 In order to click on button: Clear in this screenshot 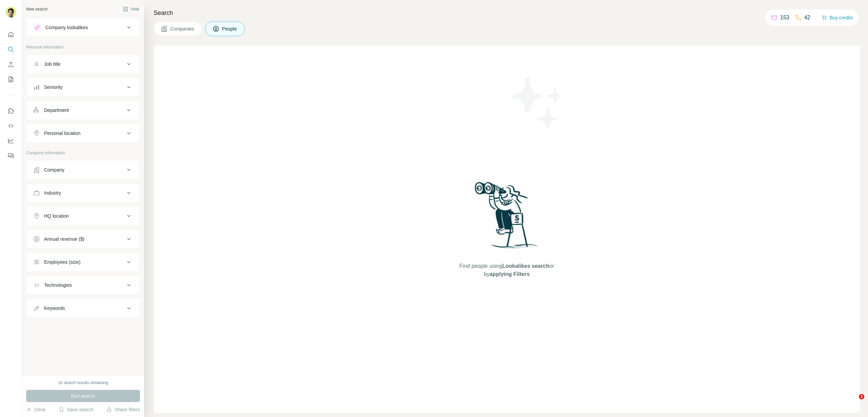, I will do `click(36, 409)`.